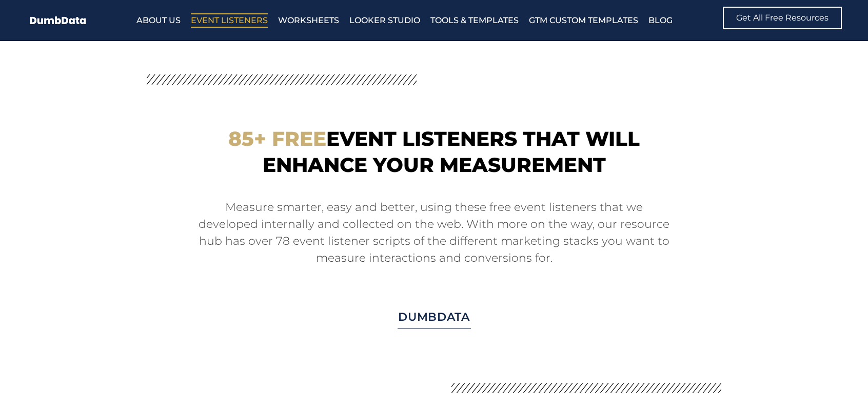 This screenshot has width=868, height=406. Describe the element at coordinates (434, 317) in the screenshot. I see `h2: DumbData` at that location.